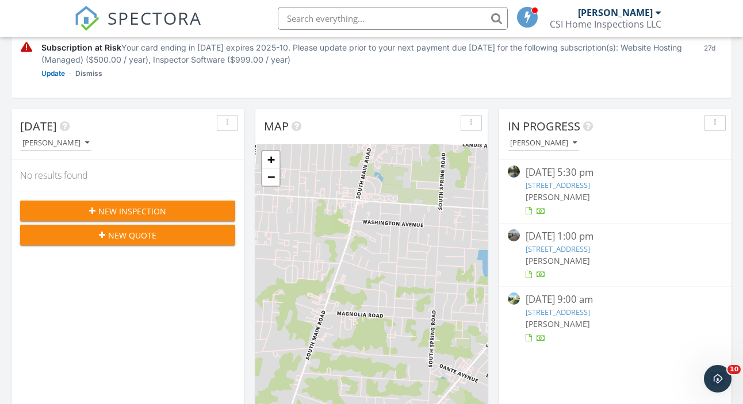 The image size is (743, 404). I want to click on div: No results found, so click(128, 175).